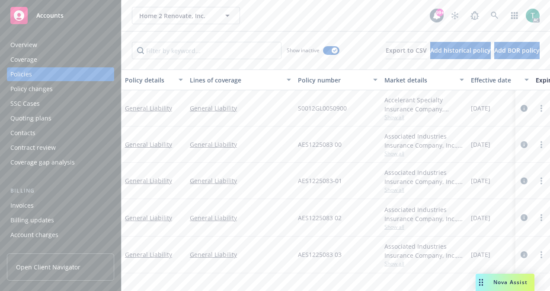  I want to click on div: Effective date, so click(495, 80).